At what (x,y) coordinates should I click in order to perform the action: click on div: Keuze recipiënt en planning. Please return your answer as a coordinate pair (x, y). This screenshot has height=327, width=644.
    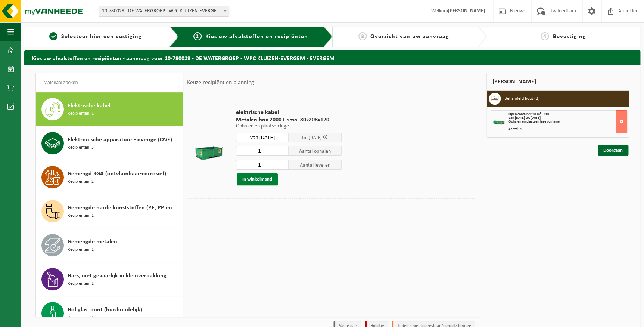
    Looking at the image, I should click on (221, 82).